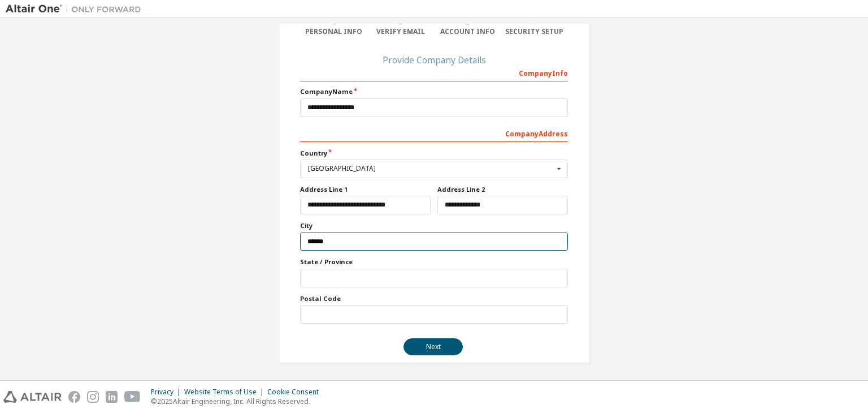 This screenshot has height=413, width=868. Describe the element at coordinates (32, 397) in the screenshot. I see `img: altair_logo.svg` at that location.